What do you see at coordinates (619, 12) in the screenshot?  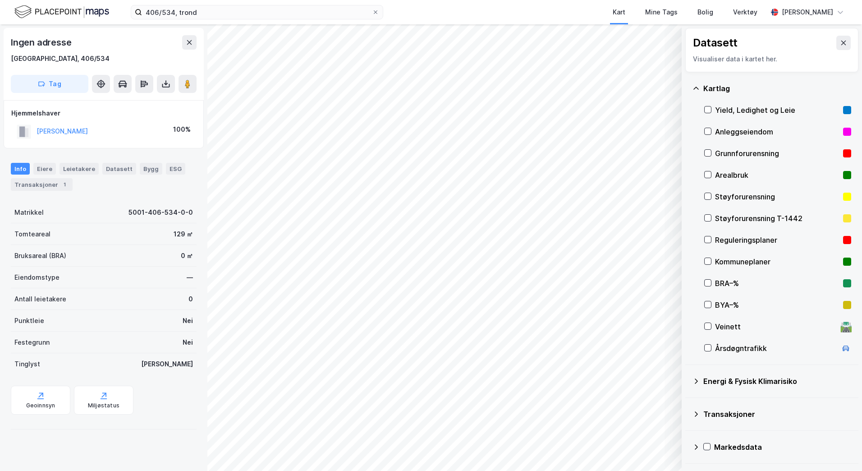 I see `div: Kart` at bounding box center [619, 12].